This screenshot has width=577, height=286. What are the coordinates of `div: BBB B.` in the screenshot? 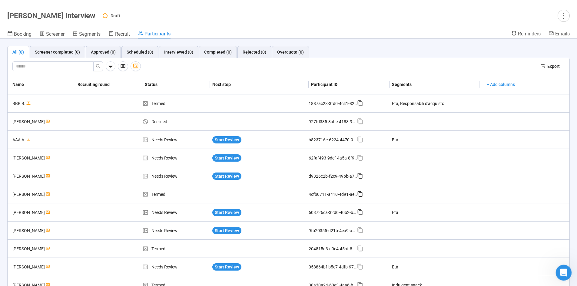 It's located at (42, 104).